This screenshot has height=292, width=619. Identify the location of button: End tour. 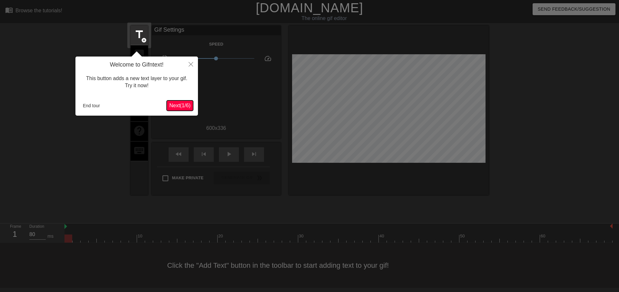
(91, 105).